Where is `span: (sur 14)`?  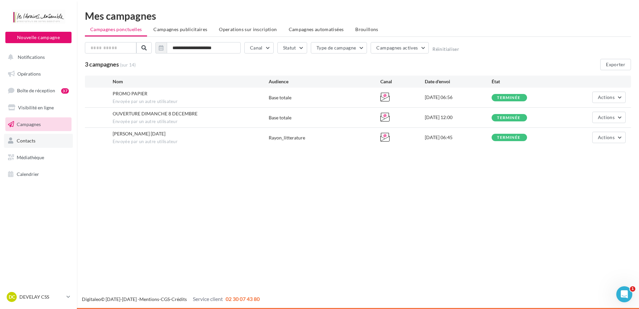 span: (sur 14) is located at coordinates (128, 65).